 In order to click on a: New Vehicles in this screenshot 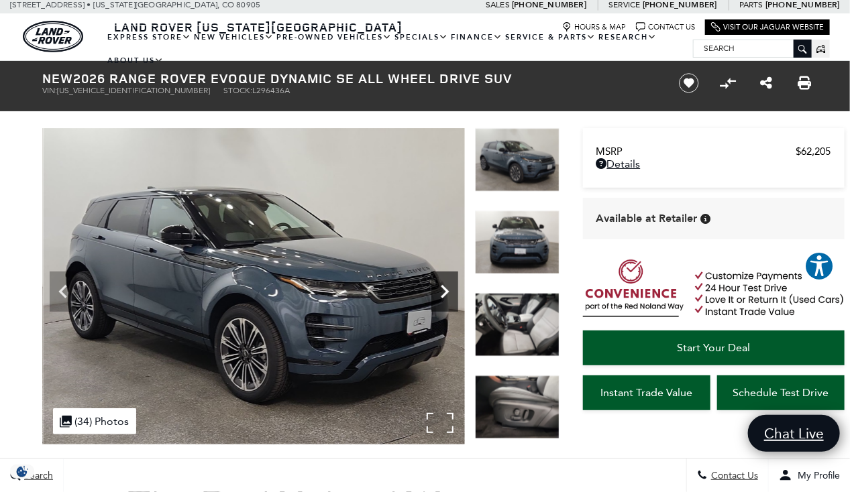, I will do `click(233, 37)`.